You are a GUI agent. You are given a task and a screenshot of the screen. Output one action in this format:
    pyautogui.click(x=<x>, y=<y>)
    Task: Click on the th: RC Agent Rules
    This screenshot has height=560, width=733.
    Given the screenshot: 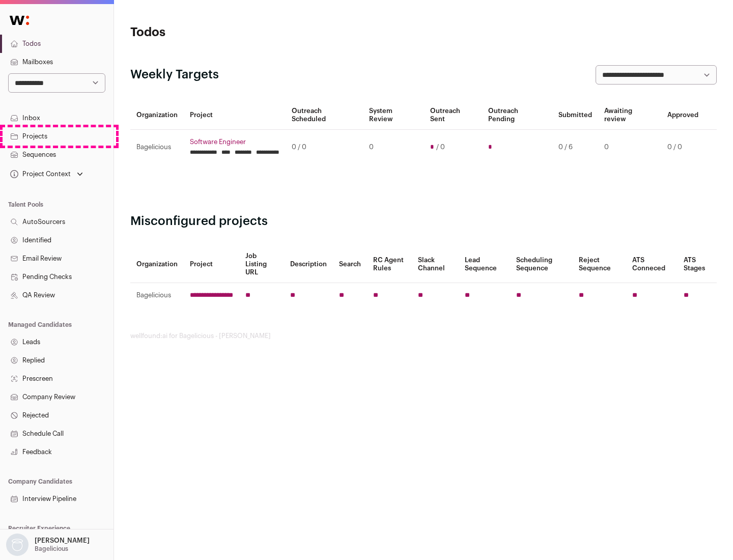 What is the action you would take?
    pyautogui.click(x=389, y=264)
    